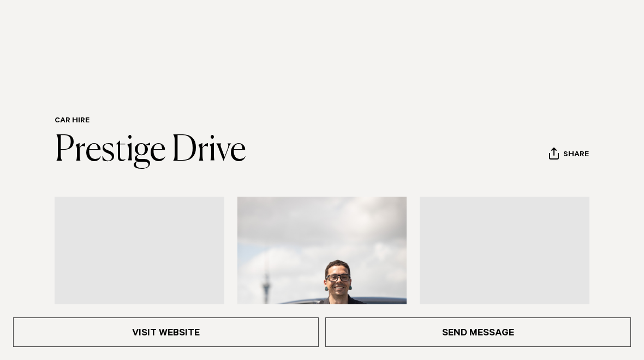 The width and height of the screenshot is (644, 360). Describe the element at coordinates (166, 332) in the screenshot. I see `a: Visit Website` at that location.